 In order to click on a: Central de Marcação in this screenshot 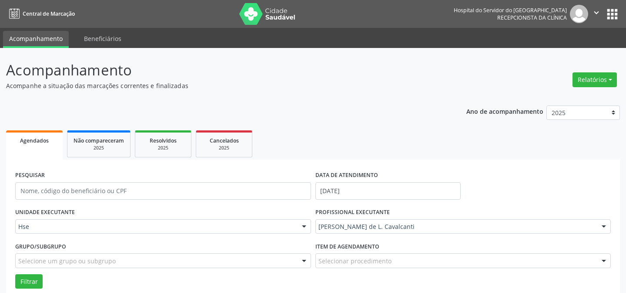, I will do `click(40, 13)`.